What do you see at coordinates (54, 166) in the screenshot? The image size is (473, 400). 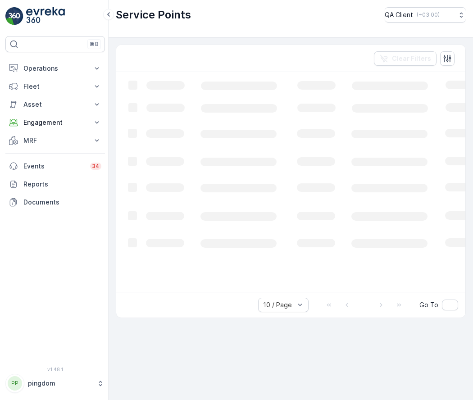 I see `p: Events` at bounding box center [54, 166].